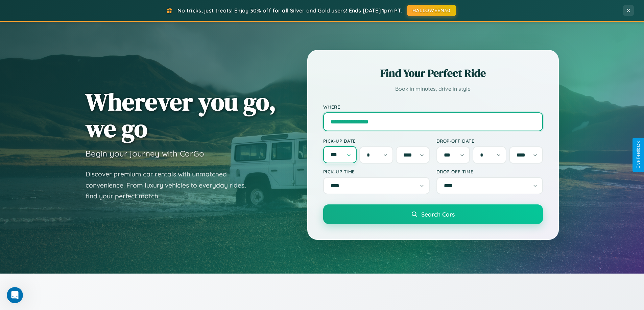 Image resolution: width=644 pixels, height=310 pixels. I want to click on label: Where, so click(433, 107).